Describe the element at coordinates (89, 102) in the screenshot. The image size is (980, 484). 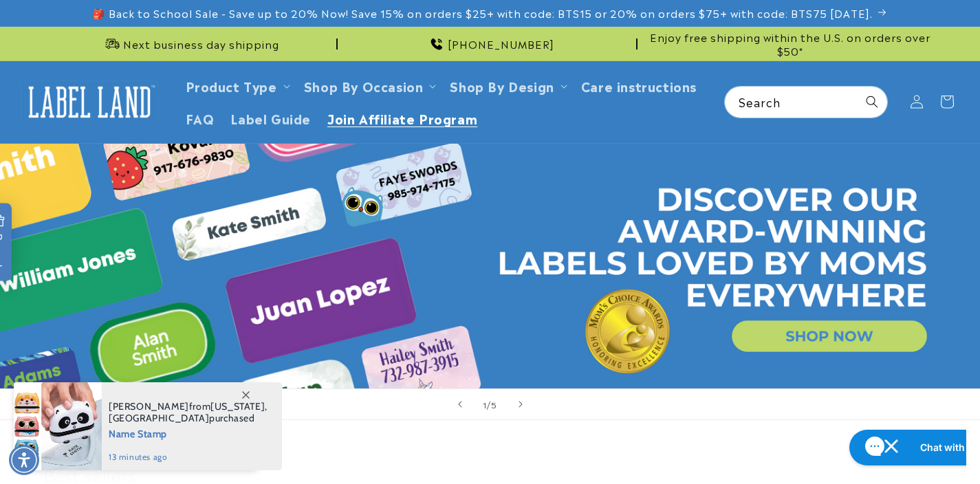
I see `img: Label Land` at that location.